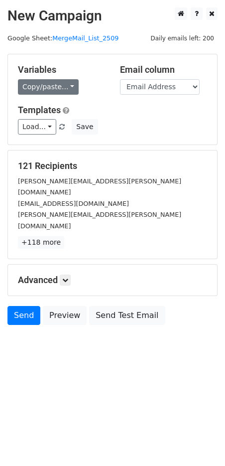 This screenshot has width=225, height=466. What do you see at coordinates (85, 127) in the screenshot?
I see `button: Save` at bounding box center [85, 127].